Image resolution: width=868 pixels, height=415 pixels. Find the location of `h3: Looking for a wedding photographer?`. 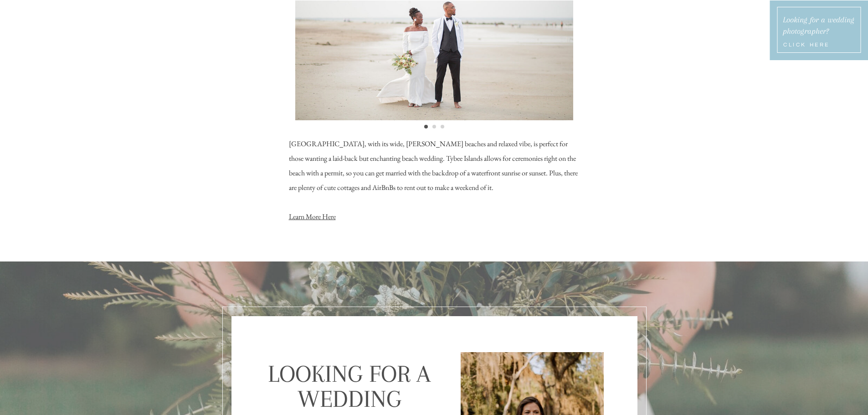

h3: Looking for a wedding photographer? is located at coordinates (819, 26).